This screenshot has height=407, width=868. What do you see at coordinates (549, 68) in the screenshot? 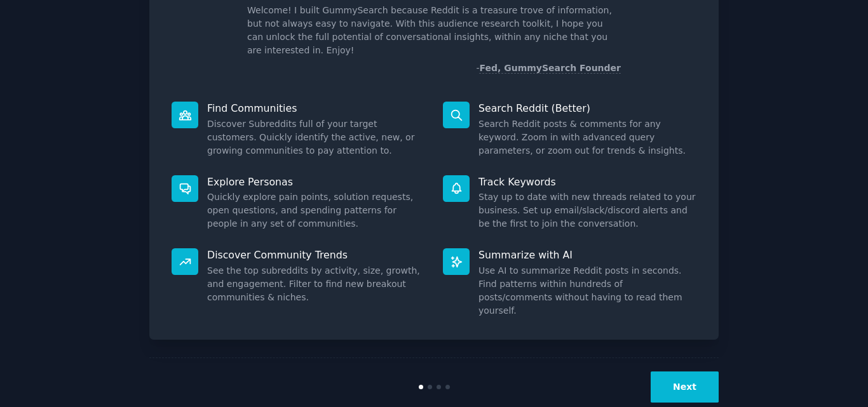
I see `a: Fed, GummySearch Founder` at bounding box center [549, 68].